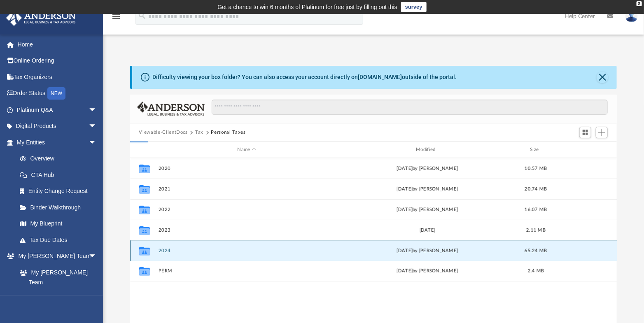 The image size is (644, 323). What do you see at coordinates (536, 251) in the screenshot?
I see `span: 65.24 MB` at bounding box center [536, 251].